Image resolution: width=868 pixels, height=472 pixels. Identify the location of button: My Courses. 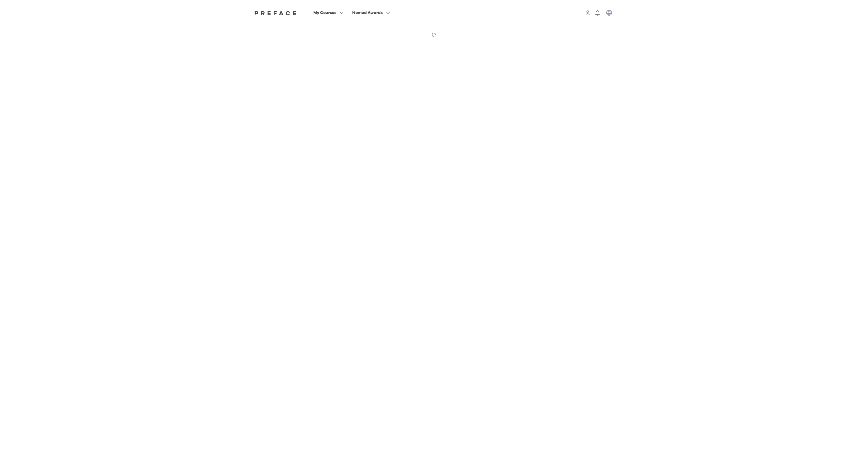
(329, 13).